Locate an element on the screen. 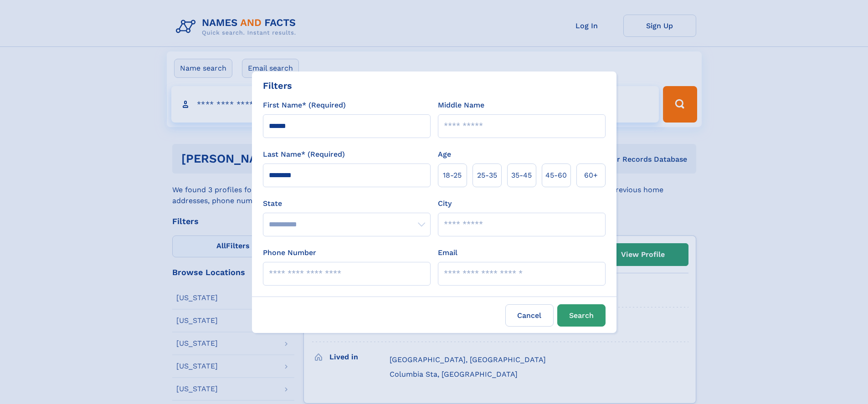  label: Email is located at coordinates (448, 253).